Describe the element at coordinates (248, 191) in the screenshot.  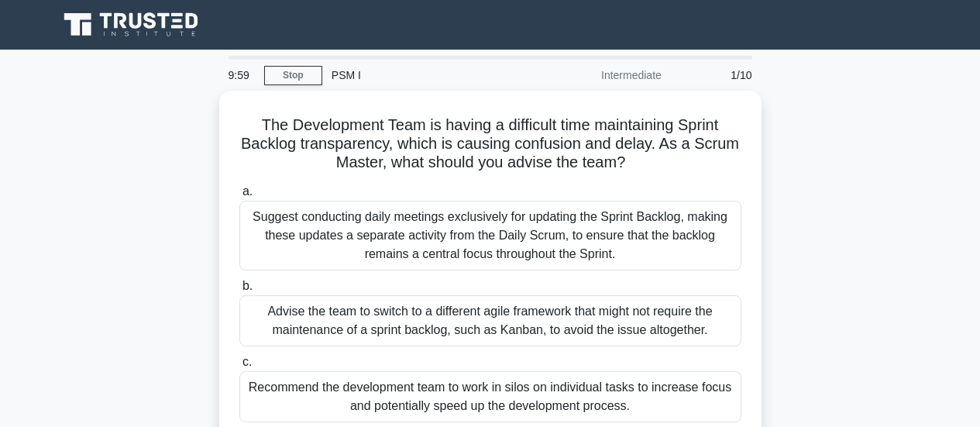
I see `span: a.` at that location.